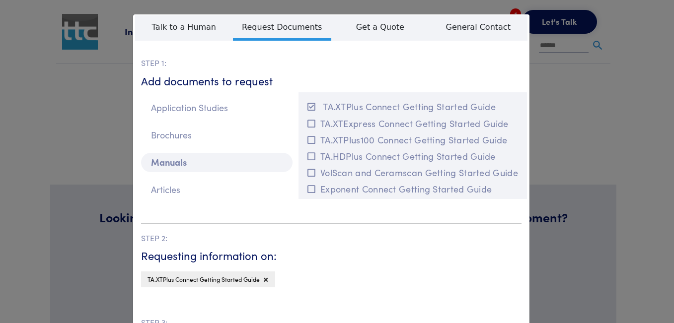  Describe the element at coordinates (413, 172) in the screenshot. I see `button: VolScan and Ceramscan Getting Started Guide` at that location.